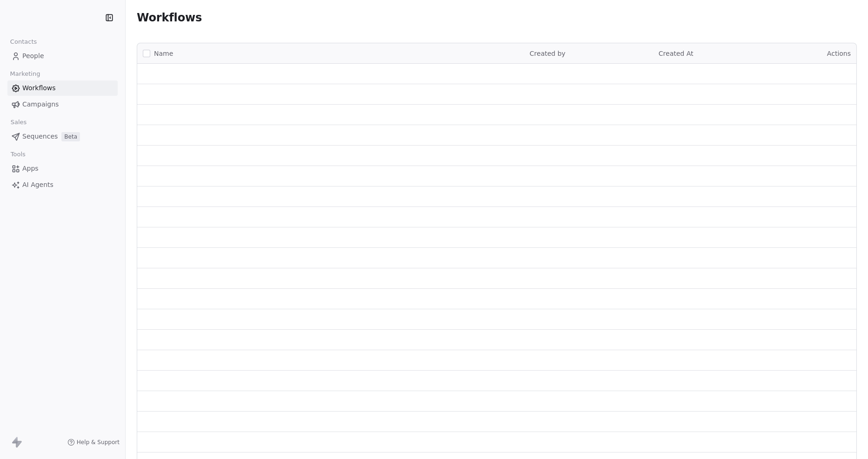  I want to click on span: Help & Support, so click(98, 442).